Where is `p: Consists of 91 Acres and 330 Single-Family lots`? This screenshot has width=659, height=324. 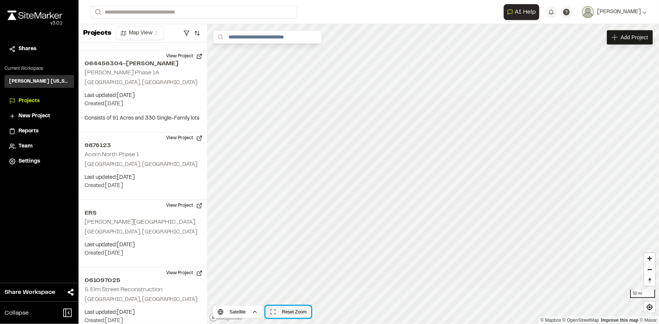 p: Consists of 91 Acres and 330 Single-Family lots is located at coordinates (143, 119).